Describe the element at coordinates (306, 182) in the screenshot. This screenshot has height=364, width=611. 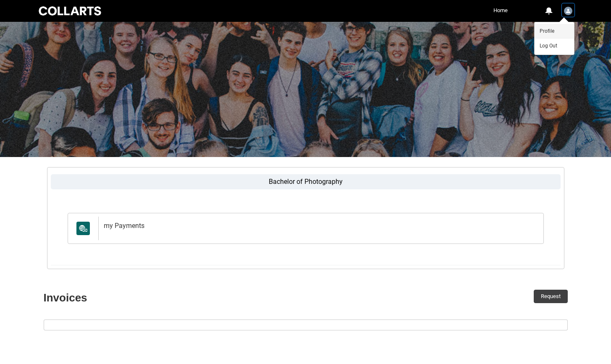
I see `label: Bachelor of Photography` at that location.